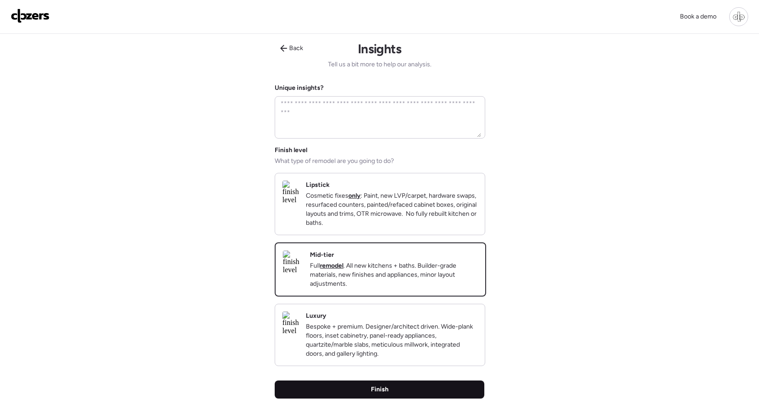 The width and height of the screenshot is (759, 413). I want to click on h2: Mid-tier, so click(322, 255).